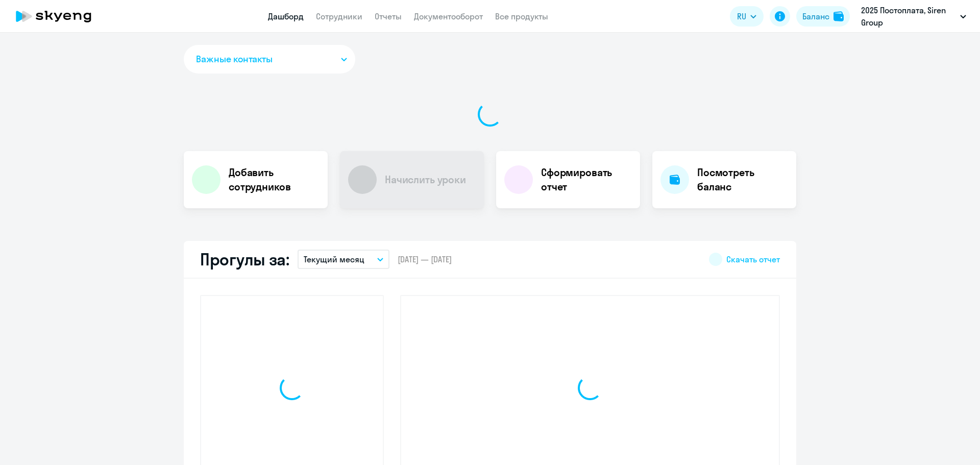  I want to click on button: RU, so click(747, 16).